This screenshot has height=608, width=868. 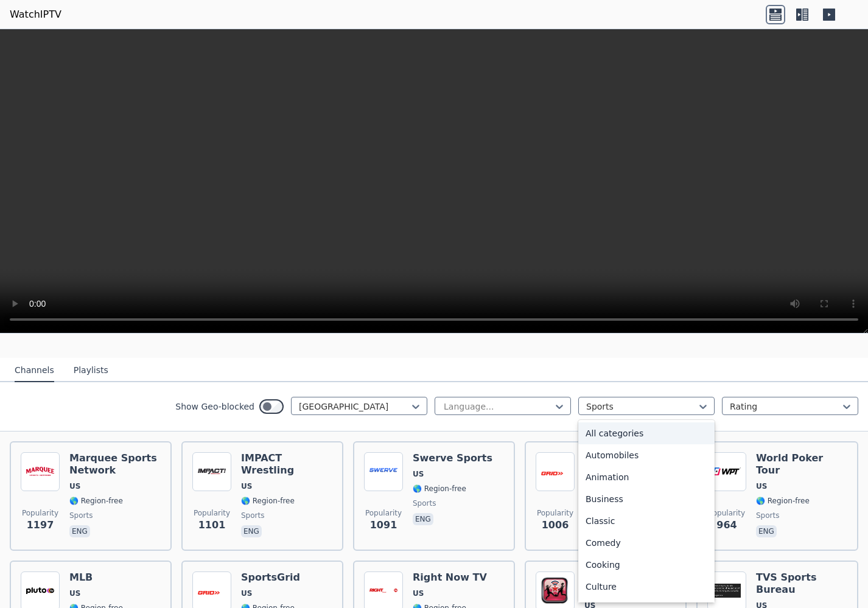 I want to click on div: Business, so click(x=647, y=499).